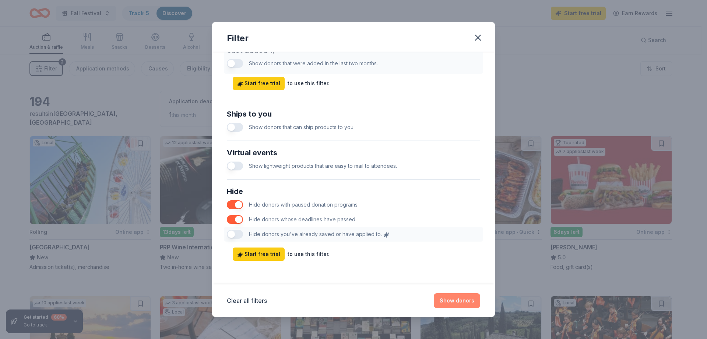 This screenshot has height=339, width=707. I want to click on span: Show donors that can ship products to you., so click(302, 127).